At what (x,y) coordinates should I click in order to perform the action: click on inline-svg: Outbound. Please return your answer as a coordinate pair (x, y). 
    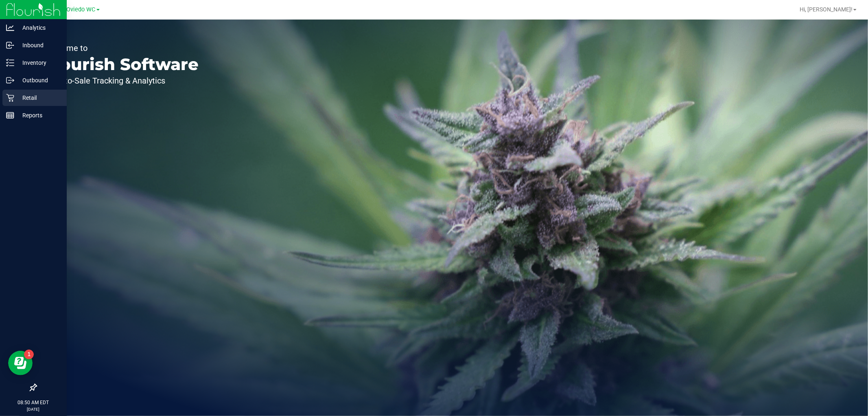
    Looking at the image, I should click on (10, 81).